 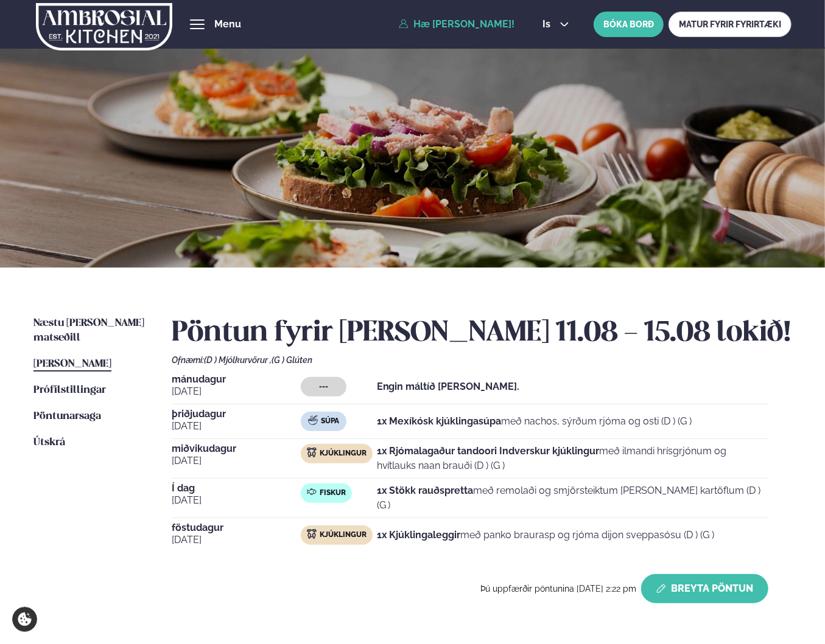 I want to click on button: is, so click(x=555, y=24).